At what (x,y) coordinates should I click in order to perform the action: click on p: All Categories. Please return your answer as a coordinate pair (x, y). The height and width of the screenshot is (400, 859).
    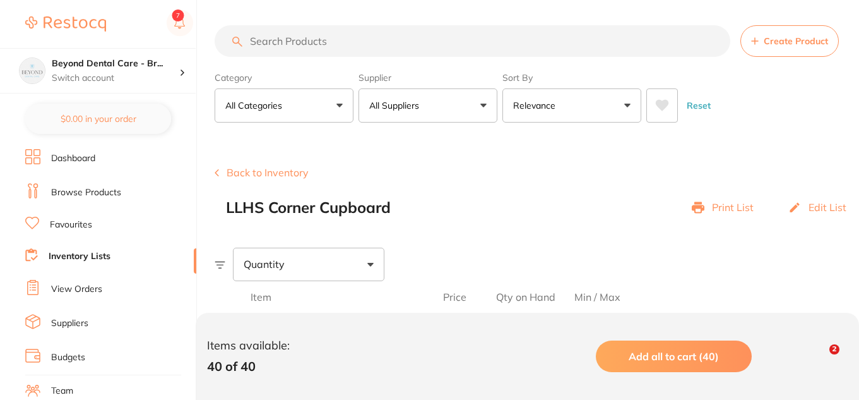
    Looking at the image, I should click on (256, 105).